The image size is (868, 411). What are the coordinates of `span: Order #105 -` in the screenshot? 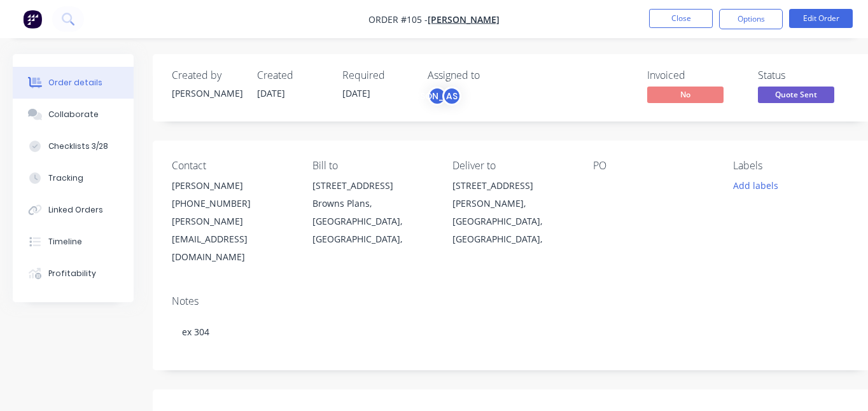 It's located at (398, 19).